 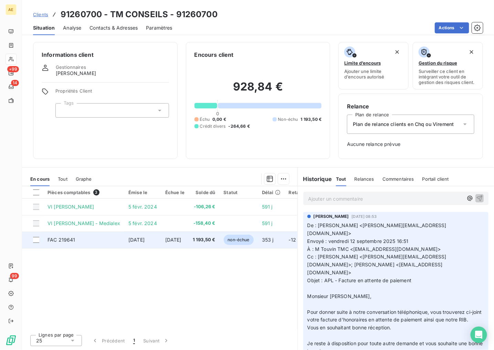 I want to click on span: FAC 219641, so click(x=61, y=240).